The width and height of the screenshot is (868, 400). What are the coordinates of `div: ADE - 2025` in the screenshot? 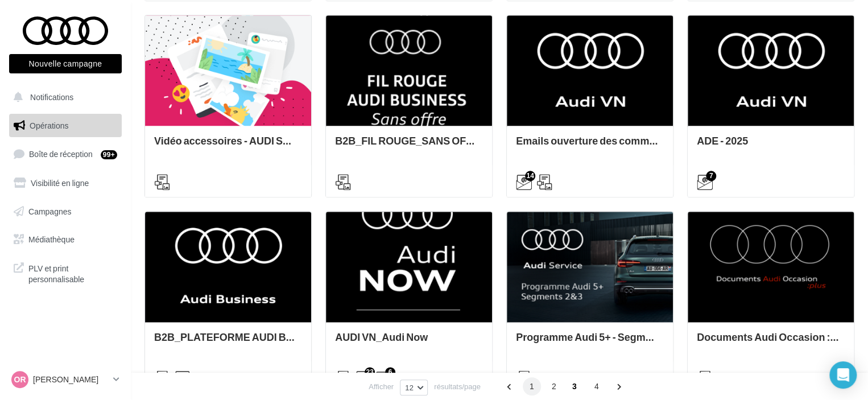 It's located at (771, 146).